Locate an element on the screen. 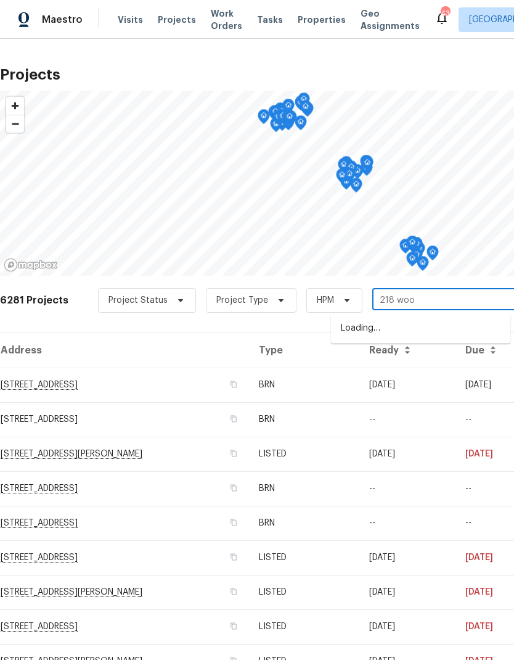  span: Tasks is located at coordinates (270, 20).